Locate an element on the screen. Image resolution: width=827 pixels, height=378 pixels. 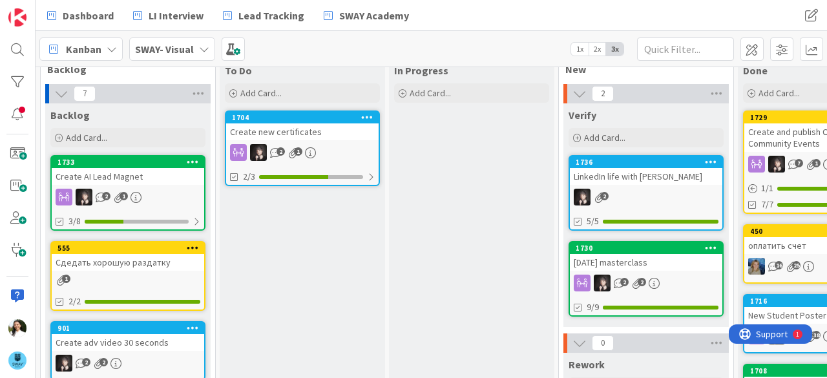
a: LI Interview is located at coordinates (168, 15).